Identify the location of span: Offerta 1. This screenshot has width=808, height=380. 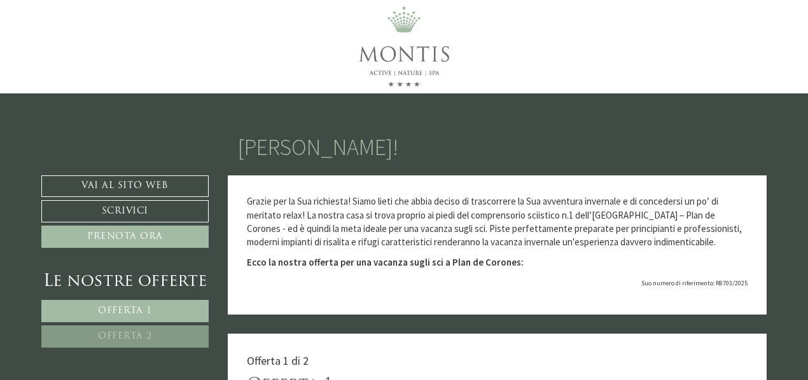
(125, 311).